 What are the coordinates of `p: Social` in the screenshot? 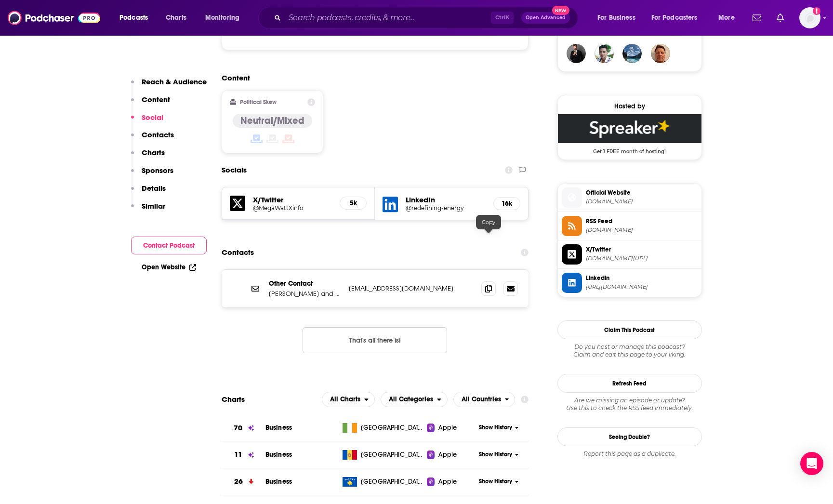 It's located at (152, 117).